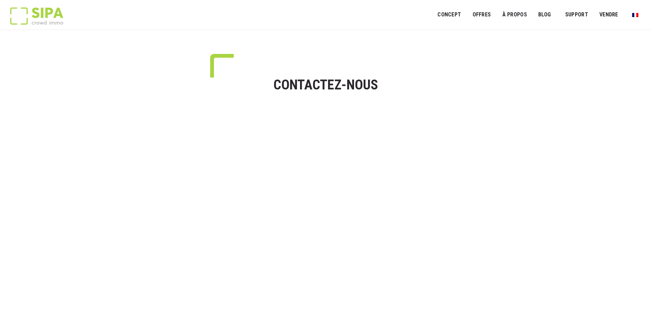 The image size is (651, 311). I want to click on a: SUPPORT, so click(577, 15).